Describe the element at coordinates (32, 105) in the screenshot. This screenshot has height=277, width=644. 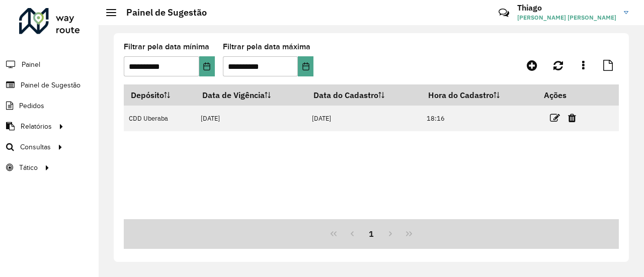
I see `span: Pedidos` at that location.